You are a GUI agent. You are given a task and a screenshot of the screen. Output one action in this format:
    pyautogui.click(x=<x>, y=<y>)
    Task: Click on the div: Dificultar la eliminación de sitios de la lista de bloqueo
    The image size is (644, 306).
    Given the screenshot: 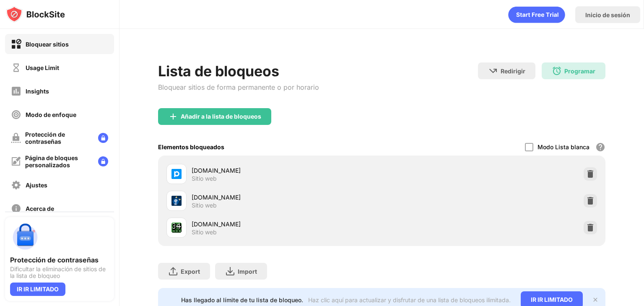 What is the action you would take?
    pyautogui.click(x=59, y=273)
    